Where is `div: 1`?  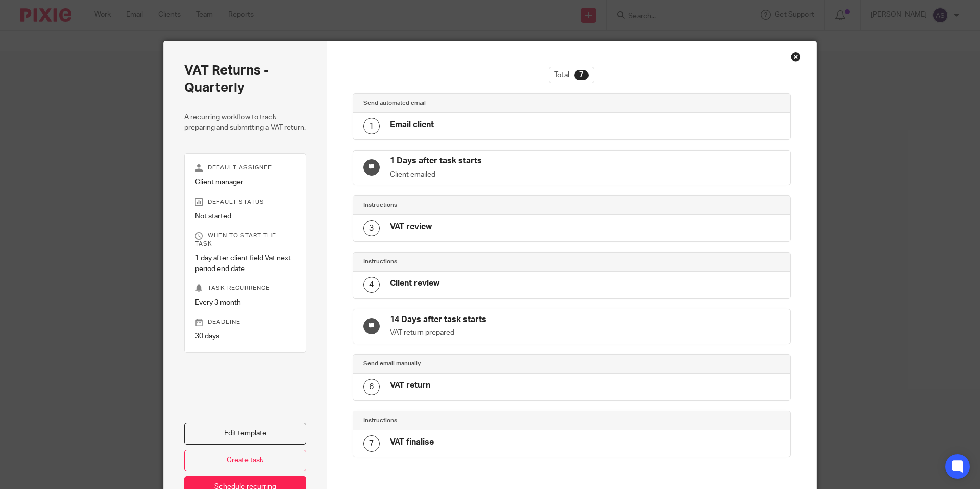 div: 1 is located at coordinates (372, 126).